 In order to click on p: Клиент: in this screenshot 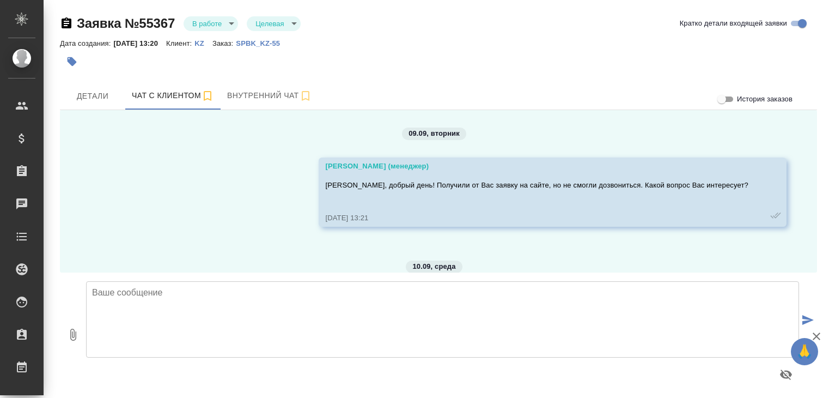, I will do `click(180, 43)`.